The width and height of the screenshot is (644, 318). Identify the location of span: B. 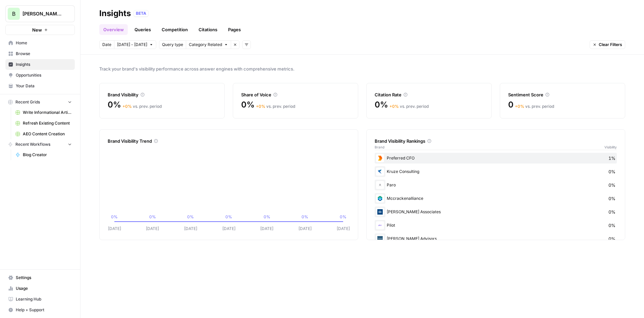
(14, 14).